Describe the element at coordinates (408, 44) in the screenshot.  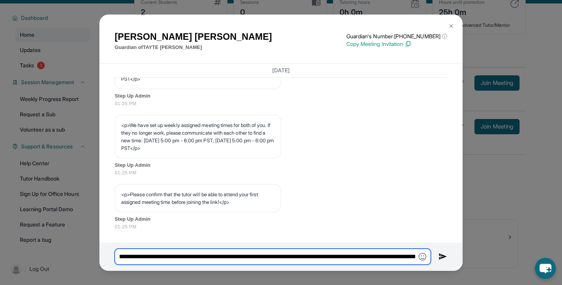
I see `img: Copy Icon` at that location.